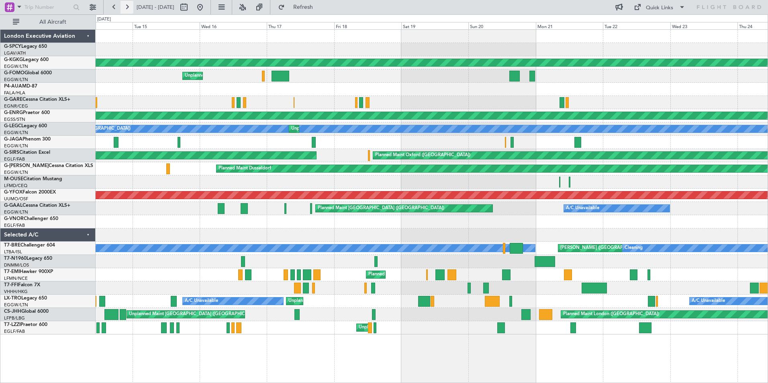 The height and width of the screenshot is (383, 768). What do you see at coordinates (14, 93) in the screenshot?
I see `a: FALA/HLA` at bounding box center [14, 93].